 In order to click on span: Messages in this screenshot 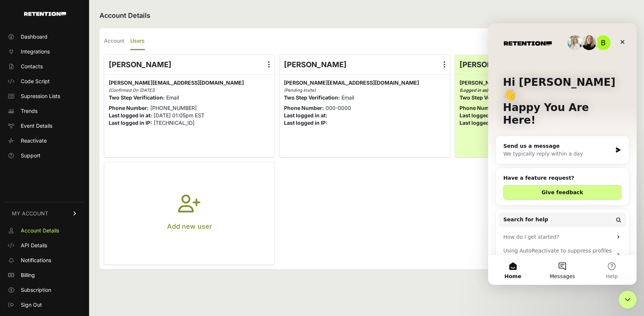, I will do `click(74, 253)`.